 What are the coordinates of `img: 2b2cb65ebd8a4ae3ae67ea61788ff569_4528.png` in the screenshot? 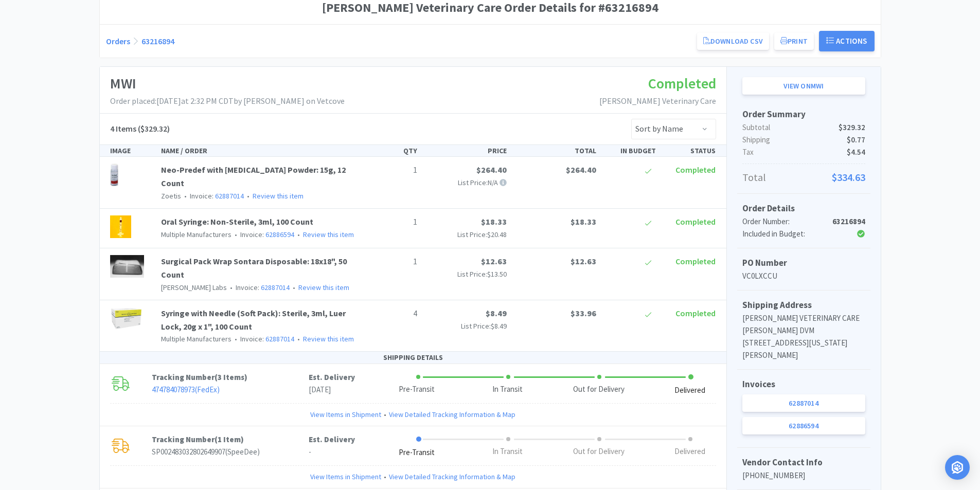 It's located at (127, 267).